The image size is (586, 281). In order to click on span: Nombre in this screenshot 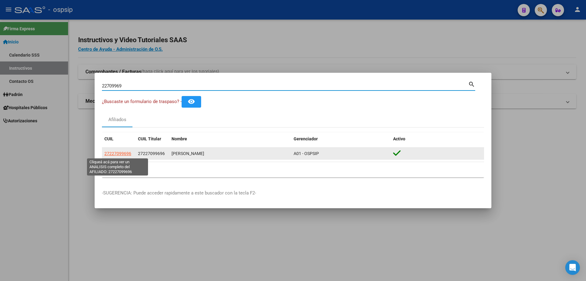, I will do `click(179, 139)`.